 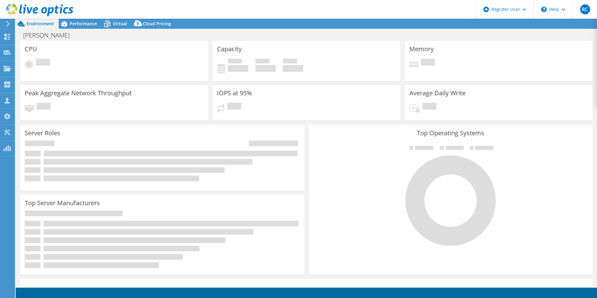 What do you see at coordinates (42, 133) in the screenshot?
I see `h3: Server Roles` at bounding box center [42, 133].